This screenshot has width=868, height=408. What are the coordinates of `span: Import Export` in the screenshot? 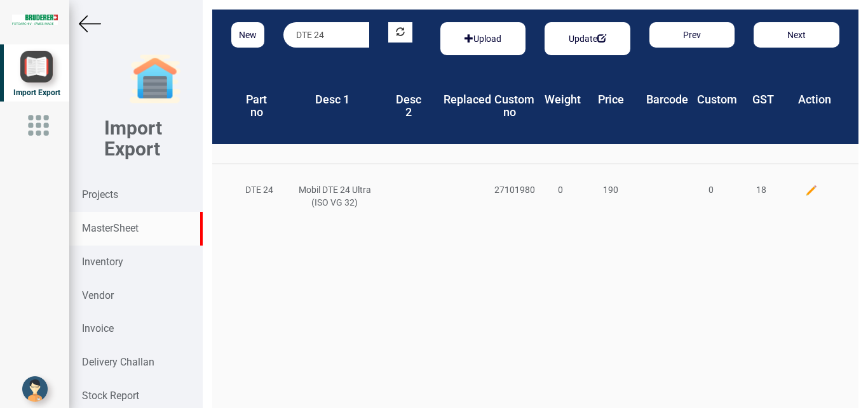 It's located at (37, 93).